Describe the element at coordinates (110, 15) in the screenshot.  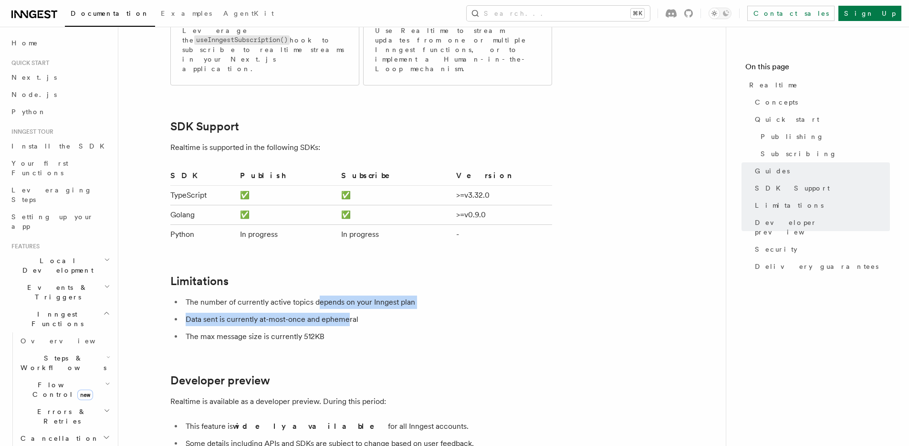
I see `a: Documentation` at that location.